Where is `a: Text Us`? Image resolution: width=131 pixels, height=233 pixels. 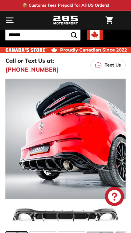
a: Text Us is located at coordinates (108, 65).